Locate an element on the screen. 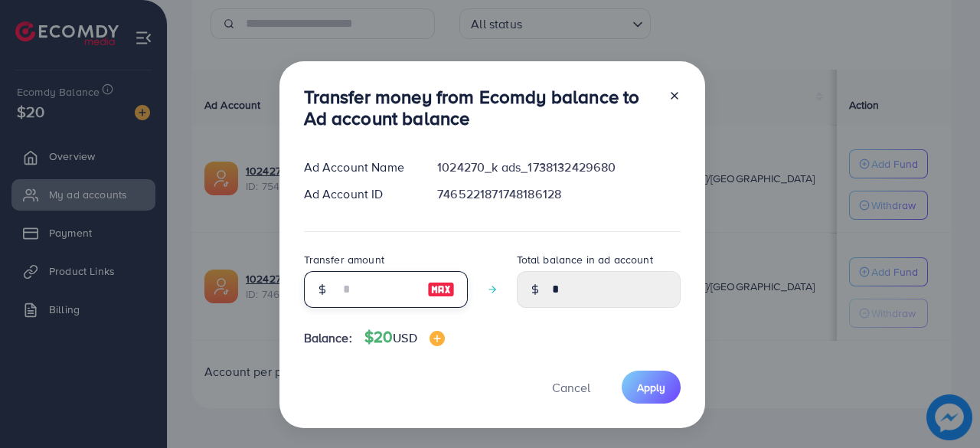  span: Cancel is located at coordinates (571, 387).